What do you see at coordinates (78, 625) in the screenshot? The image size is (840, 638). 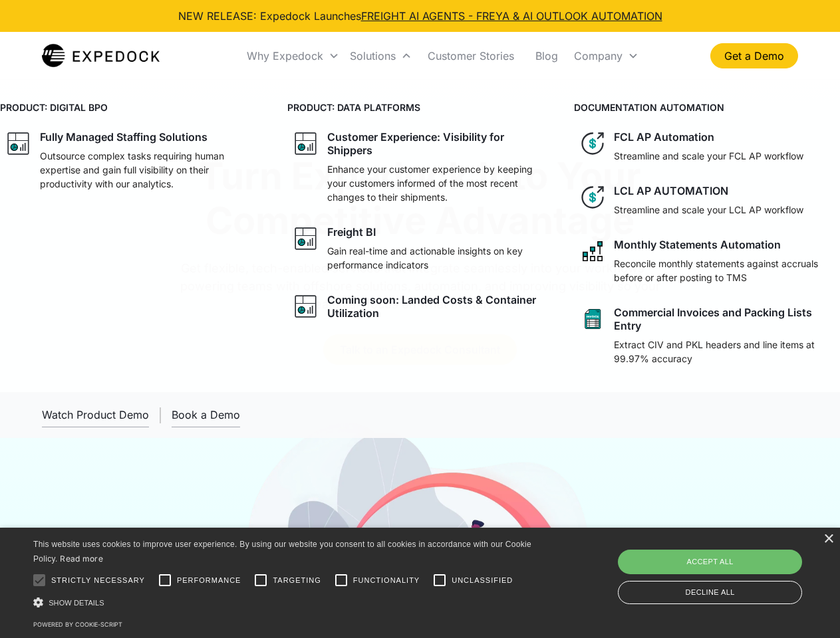 I see `a: Powered by cookie-script` at bounding box center [78, 625].